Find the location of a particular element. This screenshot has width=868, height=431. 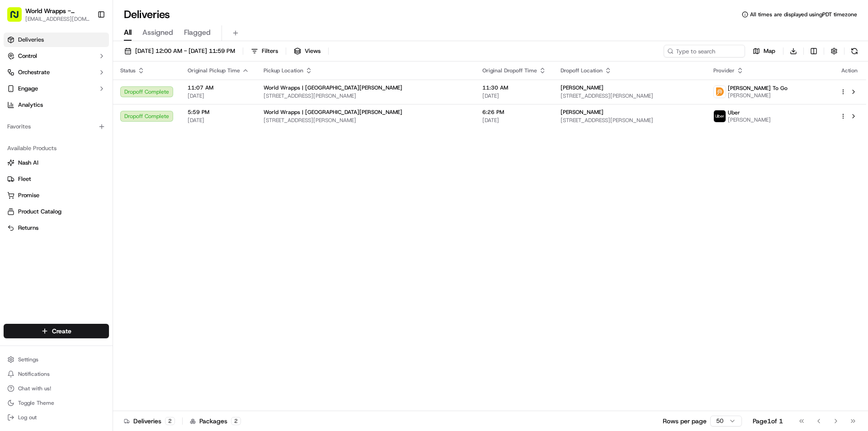

button: Settings is located at coordinates (56, 359).